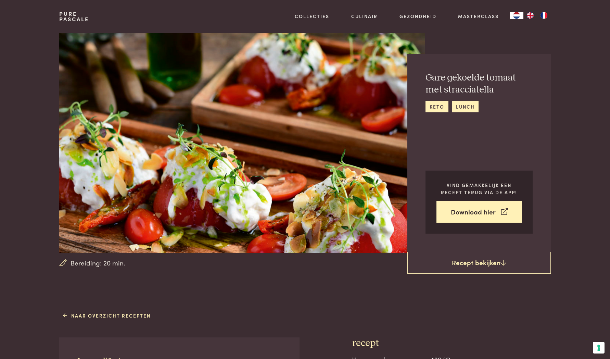 The image size is (610, 359). I want to click on a: Masterclass, so click(479, 16).